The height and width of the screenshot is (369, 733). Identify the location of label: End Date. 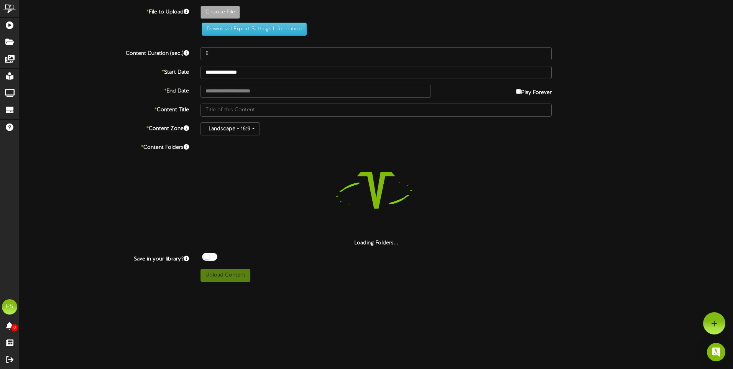
(104, 90).